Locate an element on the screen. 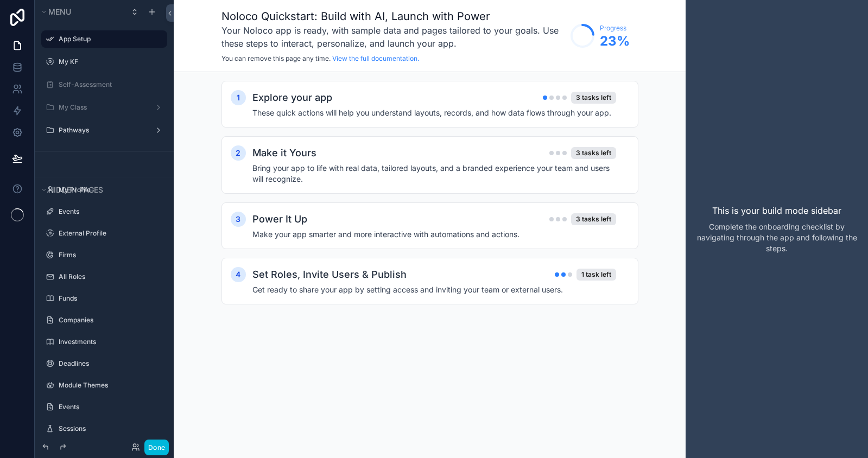 Image resolution: width=868 pixels, height=458 pixels. label: Self-Assessment is located at coordinates (110, 85).